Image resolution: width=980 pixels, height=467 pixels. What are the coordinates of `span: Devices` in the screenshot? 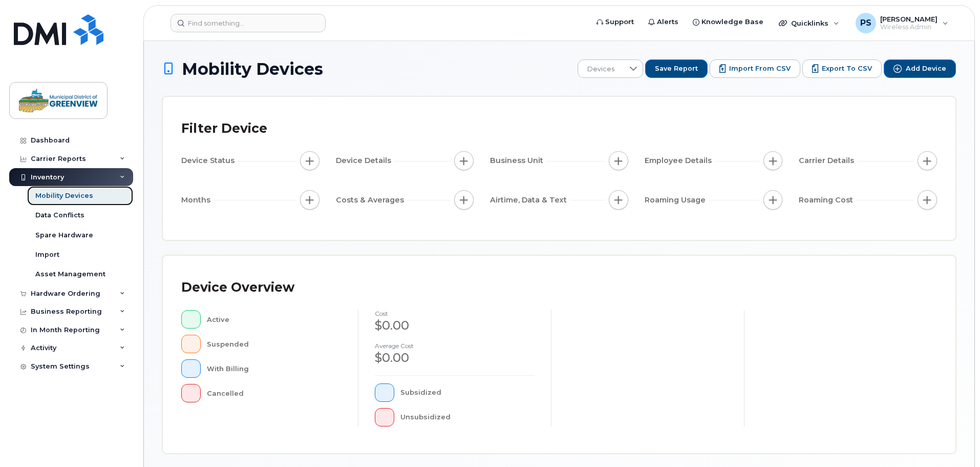 It's located at (600, 69).